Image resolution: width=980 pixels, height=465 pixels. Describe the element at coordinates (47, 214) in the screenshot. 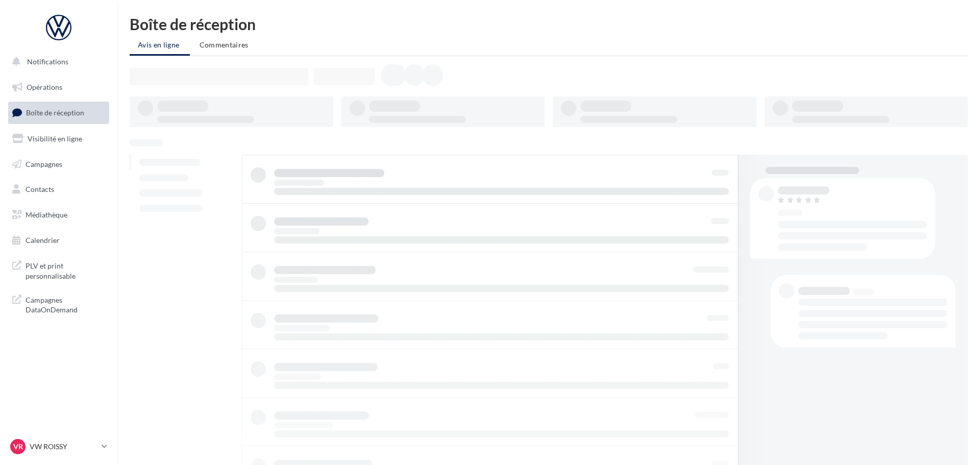

I see `span: Médiathèque` at that location.